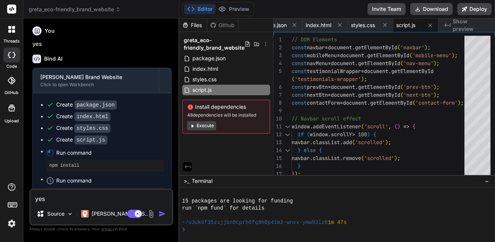 This screenshot has height=242, width=495. I want to click on span: contactForm, so click(323, 103).